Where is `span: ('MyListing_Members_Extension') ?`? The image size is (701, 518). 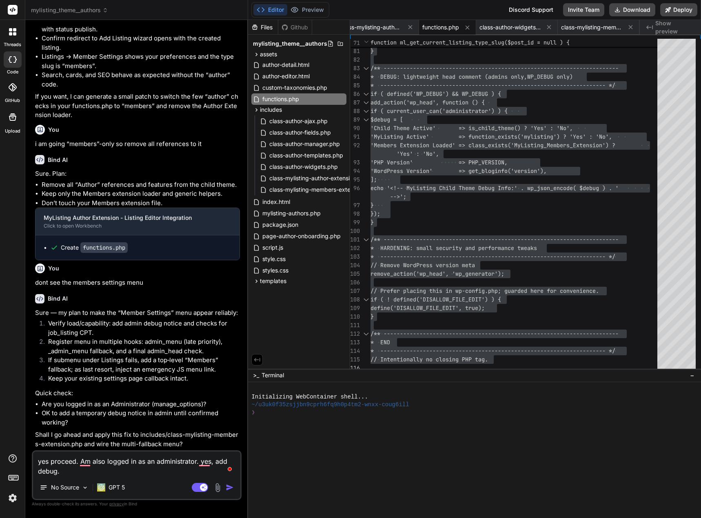
span: ('MyListing_Members_Extension') ? is located at coordinates (561, 145).